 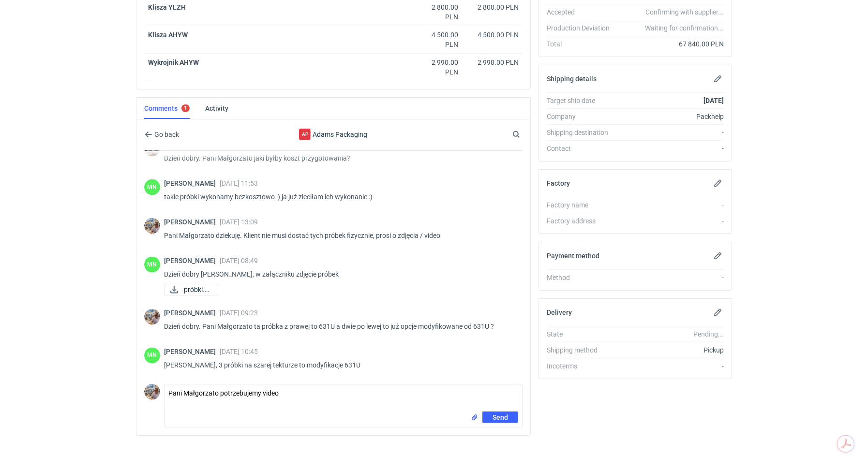 What do you see at coordinates (582, 334) in the screenshot?
I see `div: State` at bounding box center [582, 334].